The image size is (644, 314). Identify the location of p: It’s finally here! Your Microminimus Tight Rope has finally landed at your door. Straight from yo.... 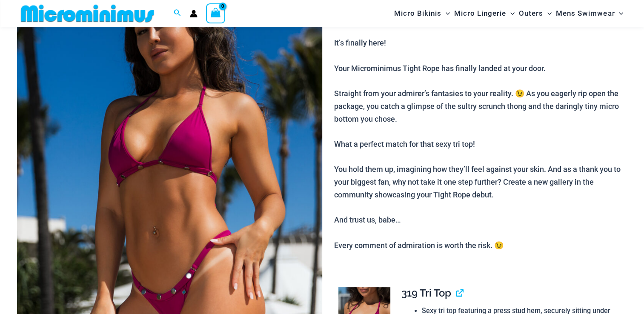
(481, 144).